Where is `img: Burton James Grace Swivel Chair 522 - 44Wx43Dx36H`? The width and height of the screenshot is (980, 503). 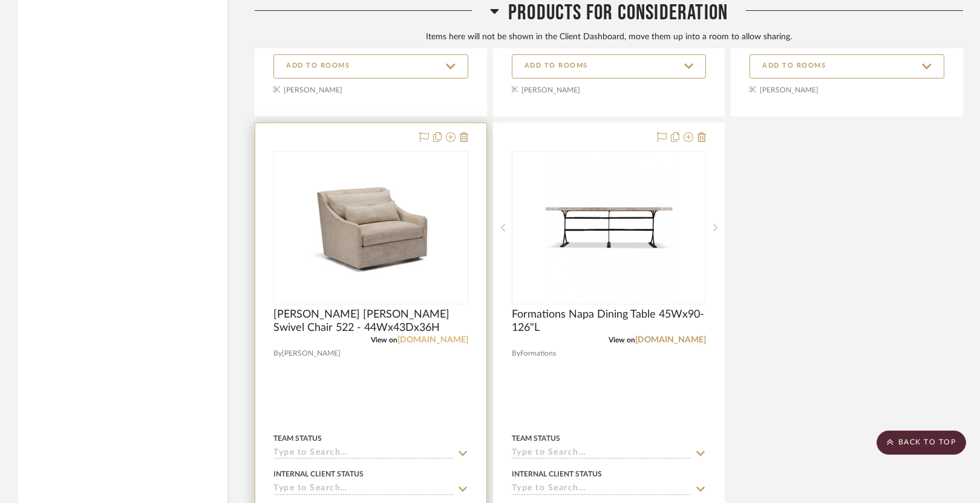
img: Burton James Grace Swivel Chair 522 - 44Wx43Dx36H is located at coordinates (371, 227).